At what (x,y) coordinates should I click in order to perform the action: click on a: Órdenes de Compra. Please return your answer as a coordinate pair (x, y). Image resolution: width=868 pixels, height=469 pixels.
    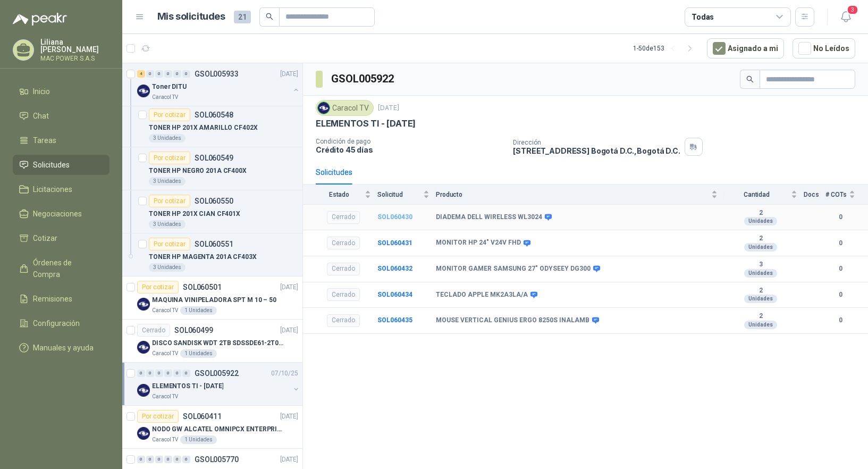
    Looking at the image, I should click on (61, 268).